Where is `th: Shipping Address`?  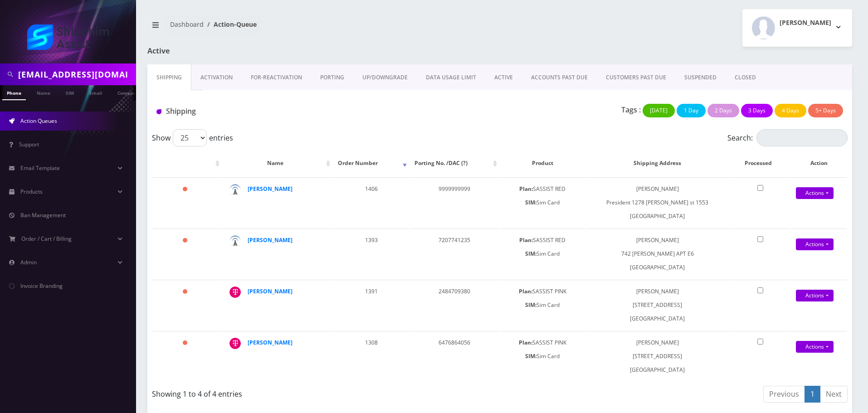 th: Shipping Address is located at coordinates (658, 163).